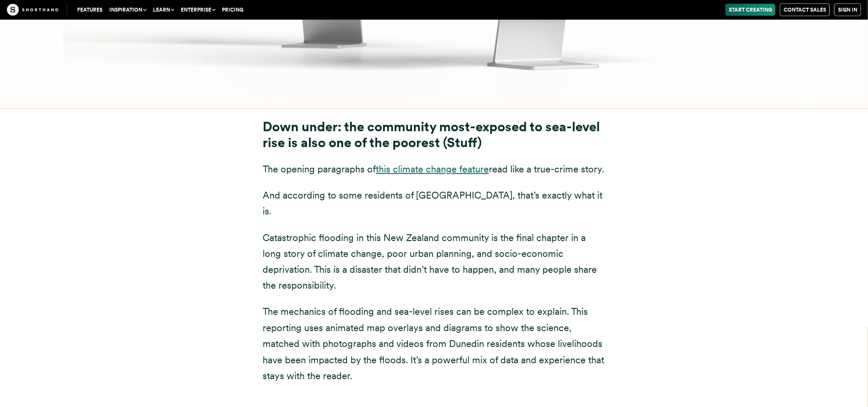 This screenshot has height=407, width=868. Describe the element at coordinates (848, 10) in the screenshot. I see `a: Sign in` at that location.